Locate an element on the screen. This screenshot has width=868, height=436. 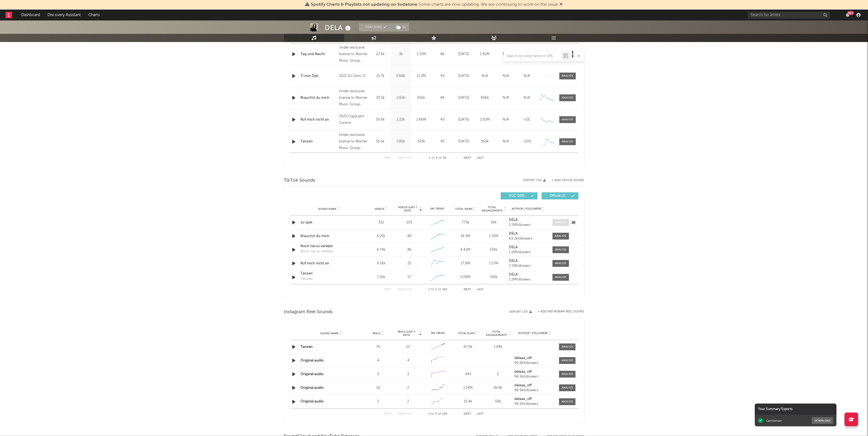
div: 17.8M is located at coordinates (465, 264).